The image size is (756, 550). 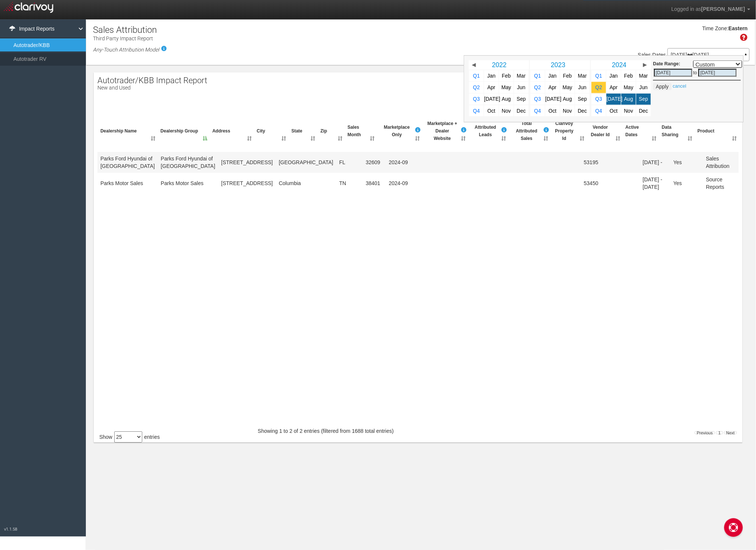 What do you see at coordinates (349, 184) in the screenshot?
I see `td: TN` at bounding box center [349, 184].